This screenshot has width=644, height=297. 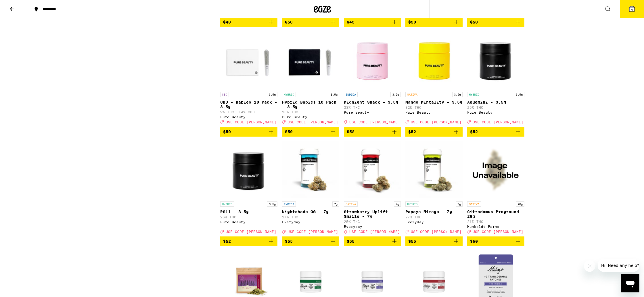 I want to click on p: 25% THC, so click(x=496, y=107).